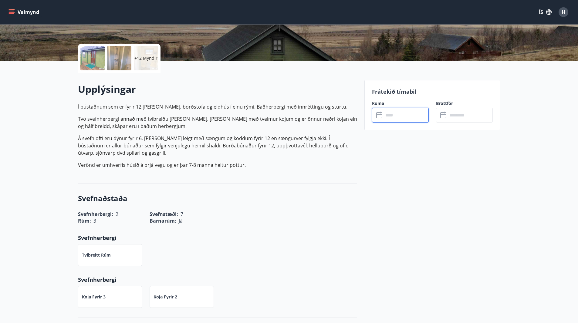 Image resolution: width=578 pixels, height=323 pixels. Describe the element at coordinates (96, 255) in the screenshot. I see `p: Tvíbreitt rúm` at that location.